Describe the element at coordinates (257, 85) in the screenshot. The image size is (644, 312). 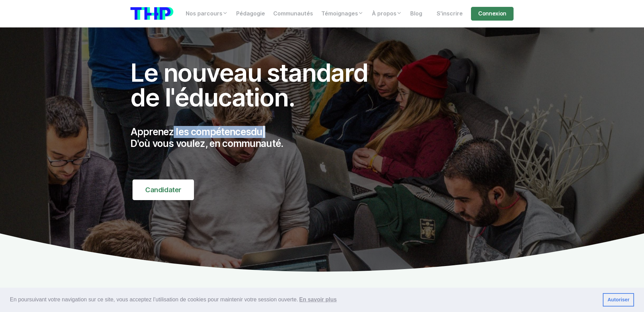
I see `h1: Le nouveau standard de l'éducation.` at that location.